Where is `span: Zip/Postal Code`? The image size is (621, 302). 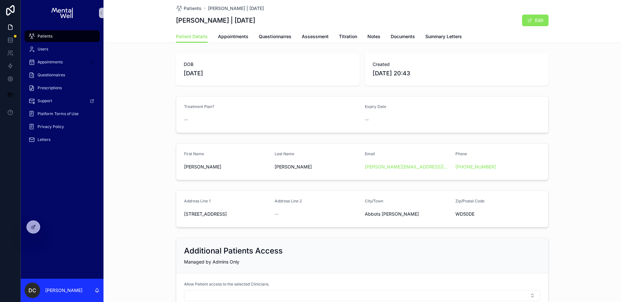 span: Zip/Postal Code is located at coordinates (470, 201).